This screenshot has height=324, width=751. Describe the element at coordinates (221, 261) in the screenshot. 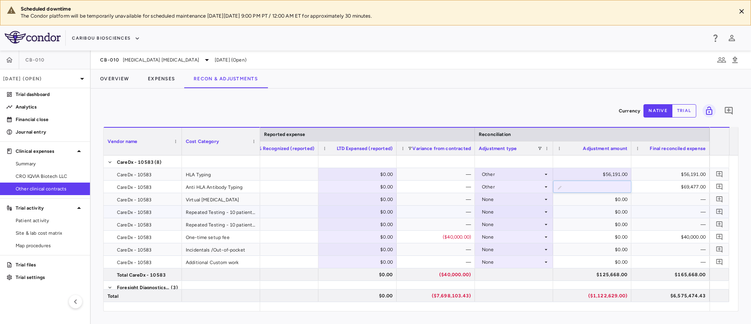

I see `div: Additional Custom work` at that location.